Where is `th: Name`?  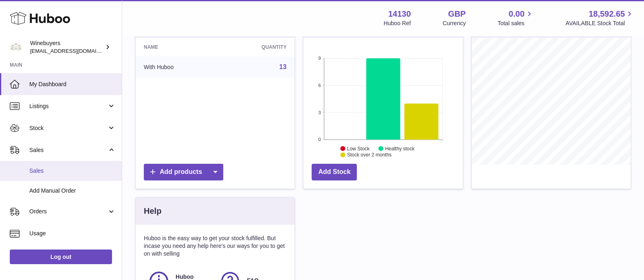 th: Name is located at coordinates (177, 48).